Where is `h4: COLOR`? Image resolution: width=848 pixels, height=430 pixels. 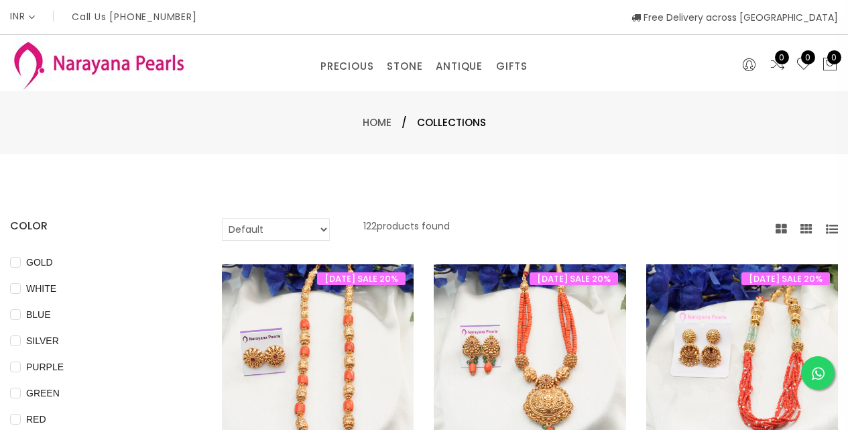
h4: COLOR is located at coordinates (96, 226).